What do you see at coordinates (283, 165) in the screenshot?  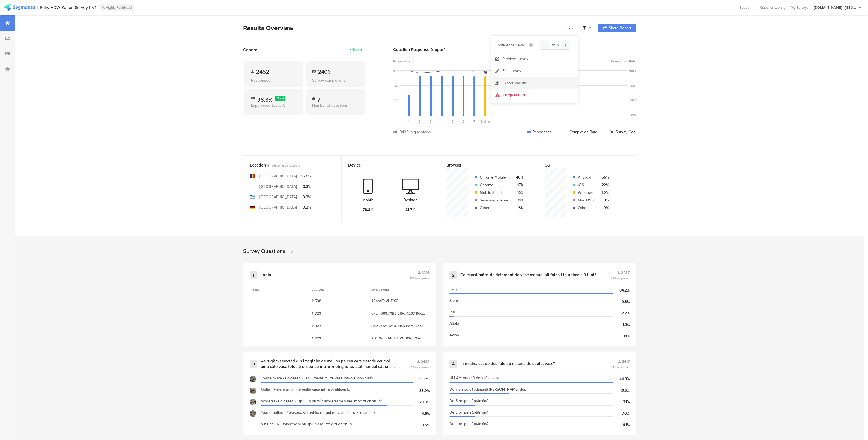 I see `span: 4 most common locations` at bounding box center [283, 165].